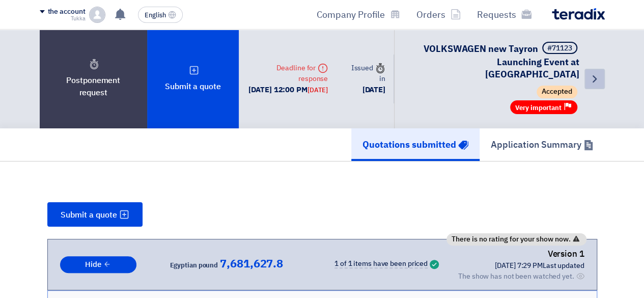  I want to click on font: English, so click(156, 14).